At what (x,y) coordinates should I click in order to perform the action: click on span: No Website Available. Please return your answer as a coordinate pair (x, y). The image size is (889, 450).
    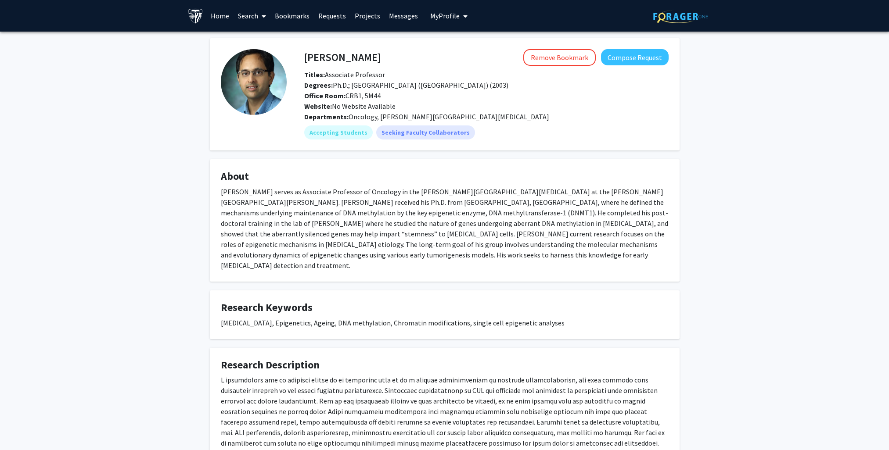
    Looking at the image, I should click on (350, 106).